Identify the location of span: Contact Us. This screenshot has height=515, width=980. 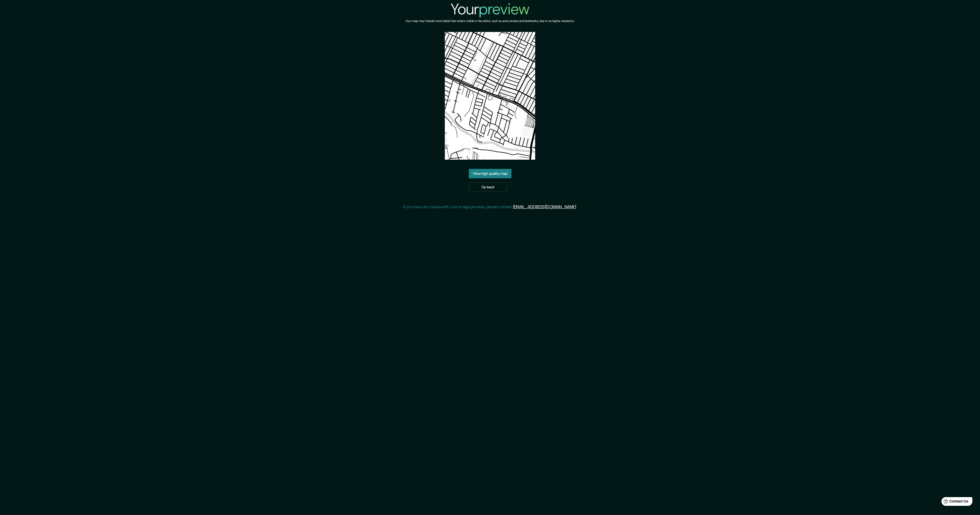
(25, 6).